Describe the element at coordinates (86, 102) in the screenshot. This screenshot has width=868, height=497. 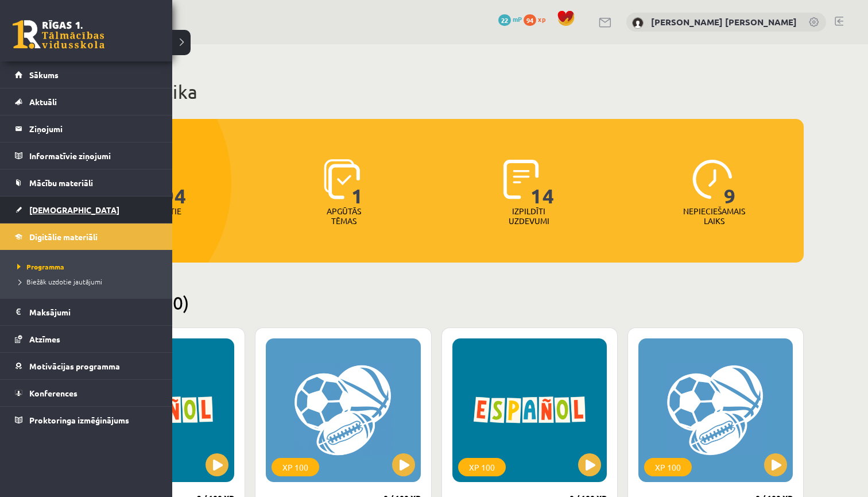
I see `a: Aktuāli` at that location.